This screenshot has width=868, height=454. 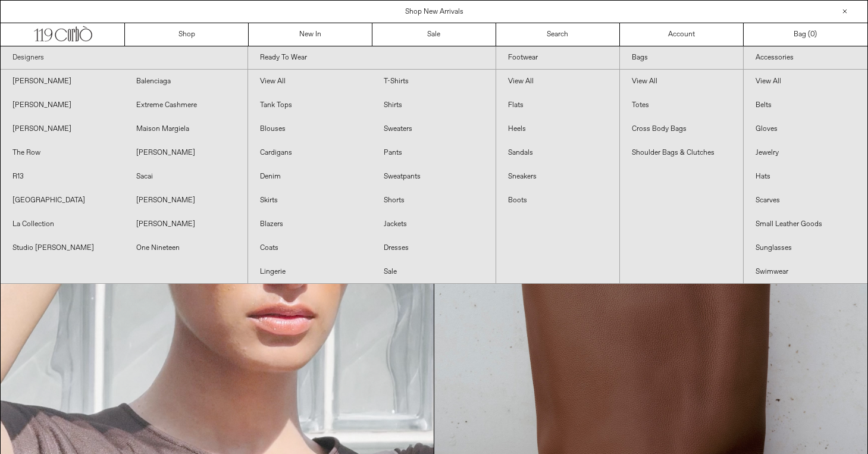 What do you see at coordinates (805, 272) in the screenshot?
I see `a: Swimwear` at bounding box center [805, 272].